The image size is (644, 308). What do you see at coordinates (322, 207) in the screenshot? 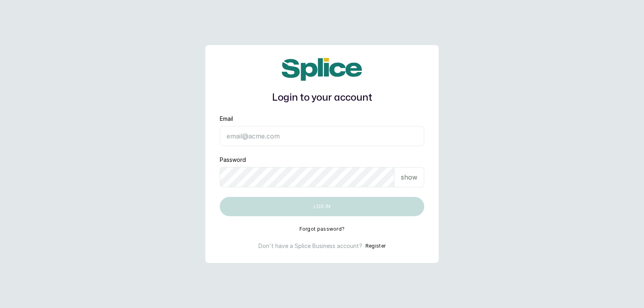
I see `button: Log in` at bounding box center [322, 207].